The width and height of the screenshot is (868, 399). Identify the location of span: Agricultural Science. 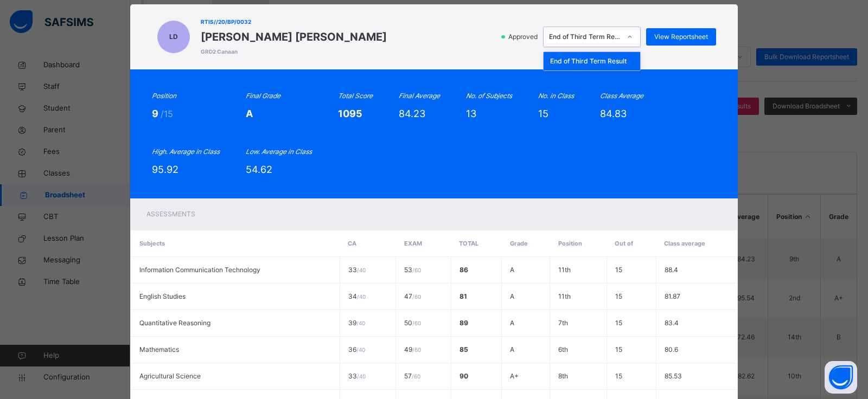
(170, 376).